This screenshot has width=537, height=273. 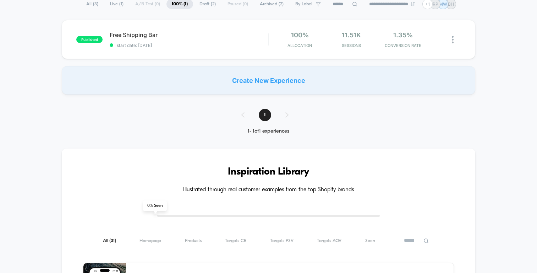 I want to click on p: RP, so click(x=436, y=4).